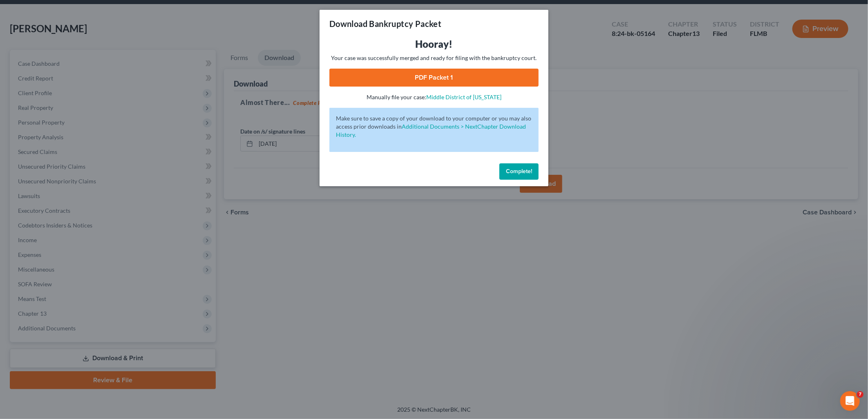 This screenshot has height=419, width=868. What do you see at coordinates (519, 171) in the screenshot?
I see `button: Complete!` at bounding box center [519, 171].